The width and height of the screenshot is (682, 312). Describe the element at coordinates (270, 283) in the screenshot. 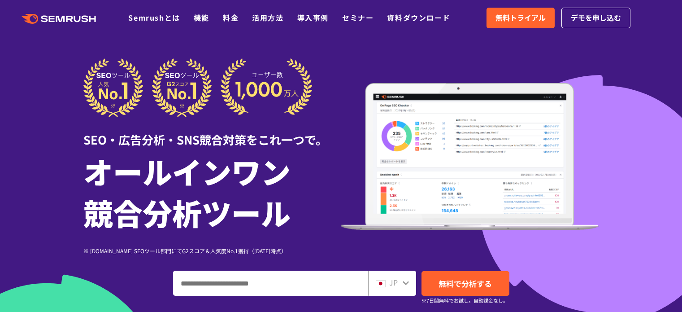

I see `input: ドメイン、キーワードまたはURLを入力してください` at that location.